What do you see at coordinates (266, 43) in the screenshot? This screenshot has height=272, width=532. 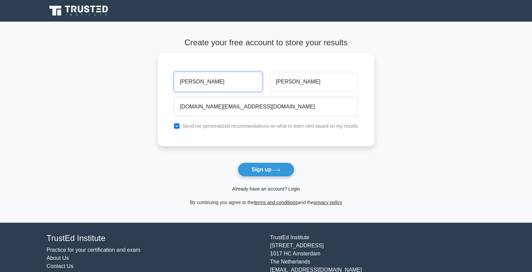 I see `h4: Create your free account to store your results` at bounding box center [266, 43].